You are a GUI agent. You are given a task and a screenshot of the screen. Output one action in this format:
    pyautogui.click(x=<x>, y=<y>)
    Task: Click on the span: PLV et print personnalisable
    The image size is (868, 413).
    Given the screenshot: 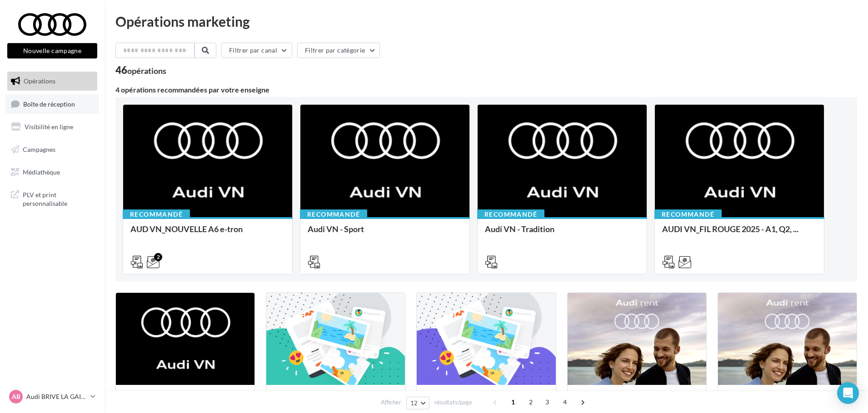 What is the action you would take?
    pyautogui.click(x=58, y=199)
    